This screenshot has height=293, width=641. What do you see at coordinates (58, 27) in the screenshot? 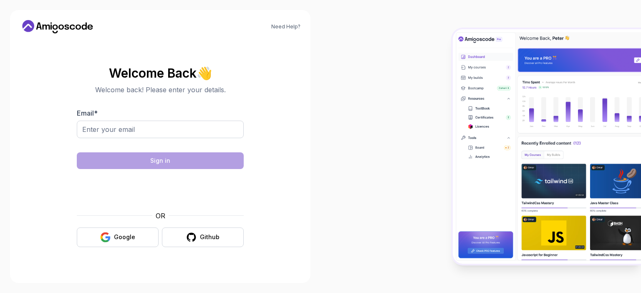
I see `a: Home link` at bounding box center [58, 27].